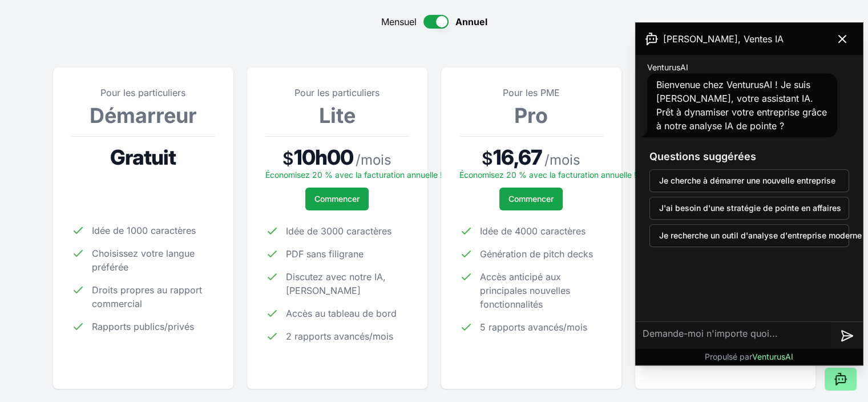  I want to click on font: Questions suggérées, so click(703, 156).